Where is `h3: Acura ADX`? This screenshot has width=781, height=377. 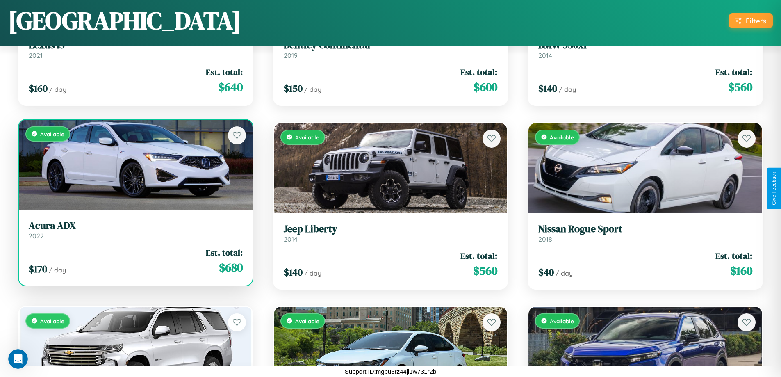
h3: Acura ADX is located at coordinates (136, 225).